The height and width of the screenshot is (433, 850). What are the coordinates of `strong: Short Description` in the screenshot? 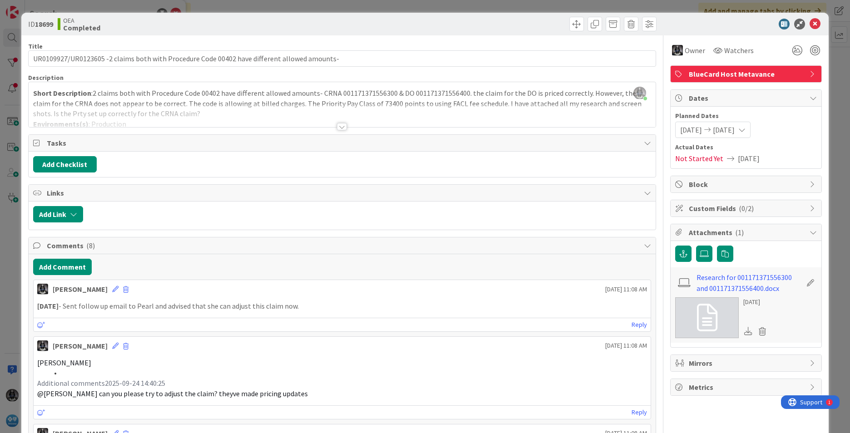 It's located at (62, 93).